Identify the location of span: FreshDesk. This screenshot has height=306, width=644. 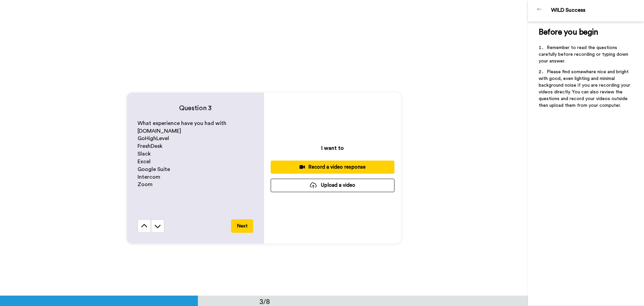
(150, 146).